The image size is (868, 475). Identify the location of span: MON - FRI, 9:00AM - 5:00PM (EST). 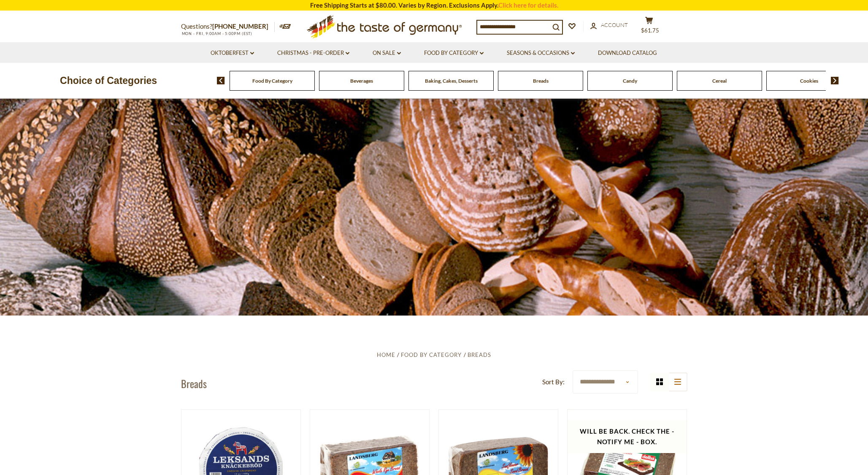
(217, 34).